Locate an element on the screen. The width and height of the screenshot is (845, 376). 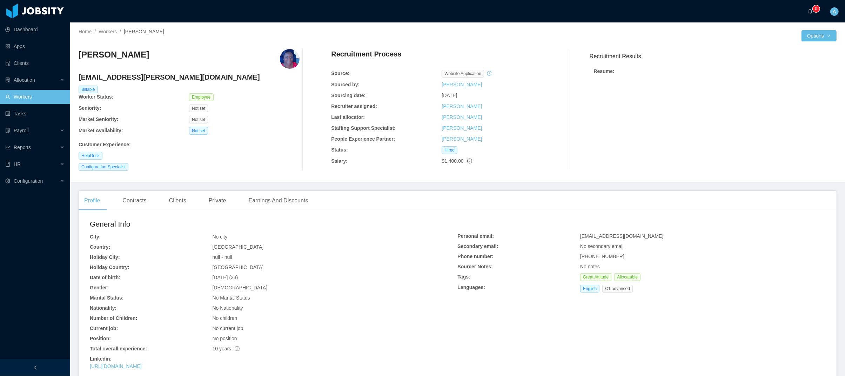
a: icon: pie-chartDashboard is located at coordinates (35, 29).